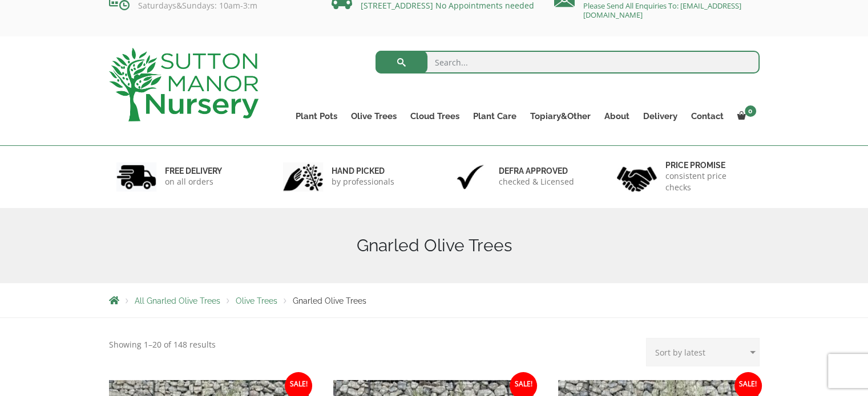 This screenshot has height=396, width=868. Describe the element at coordinates (494, 116) in the screenshot. I see `a: Plant Care` at that location.